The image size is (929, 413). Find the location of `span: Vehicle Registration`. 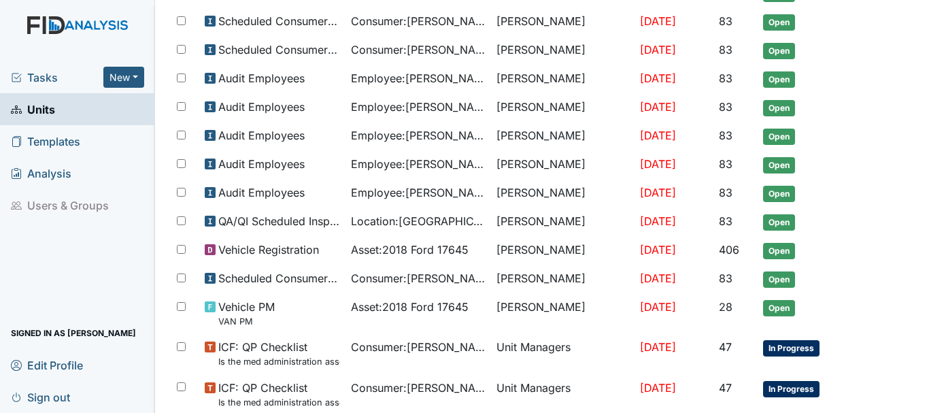

span: Vehicle Registration is located at coordinates (269, 250).